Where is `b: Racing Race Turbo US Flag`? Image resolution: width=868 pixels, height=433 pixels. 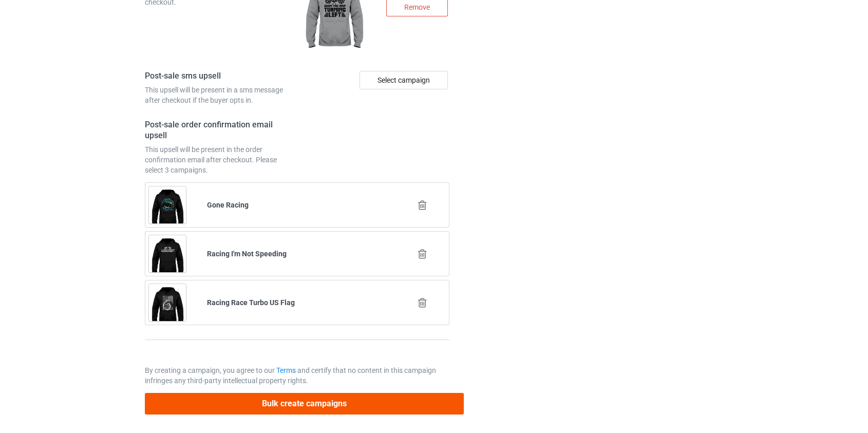 b: Racing Race Turbo US Flag is located at coordinates (250, 303).